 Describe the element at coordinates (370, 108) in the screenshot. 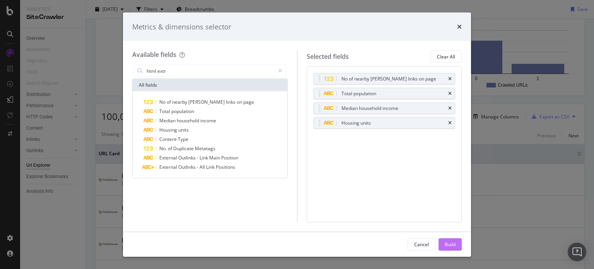

I see `div: Median household income` at that location.